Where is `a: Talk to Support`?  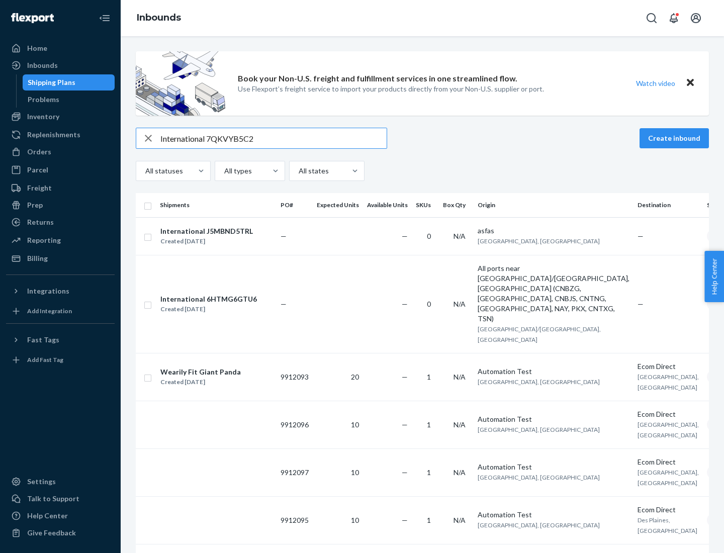 a: Talk to Support is located at coordinates (60, 499).